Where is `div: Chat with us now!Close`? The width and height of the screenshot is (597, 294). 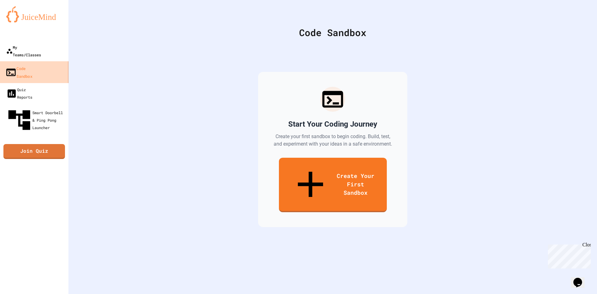 div: Chat with us now!Close is located at coordinates (23, 21).